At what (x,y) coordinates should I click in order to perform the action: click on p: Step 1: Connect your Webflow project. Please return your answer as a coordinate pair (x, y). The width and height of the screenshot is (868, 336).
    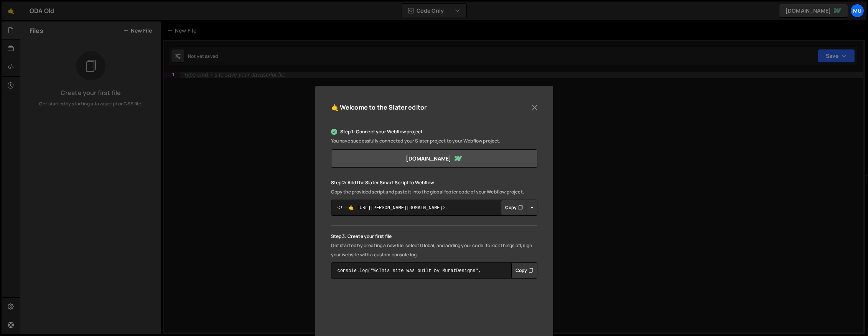
    Looking at the image, I should click on (434, 132).